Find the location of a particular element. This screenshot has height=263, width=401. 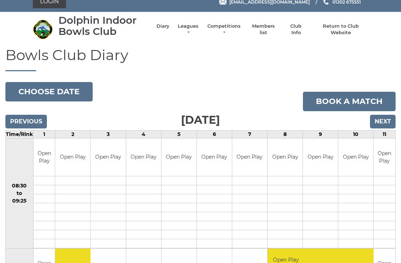

a: Leagues is located at coordinates (188, 30).